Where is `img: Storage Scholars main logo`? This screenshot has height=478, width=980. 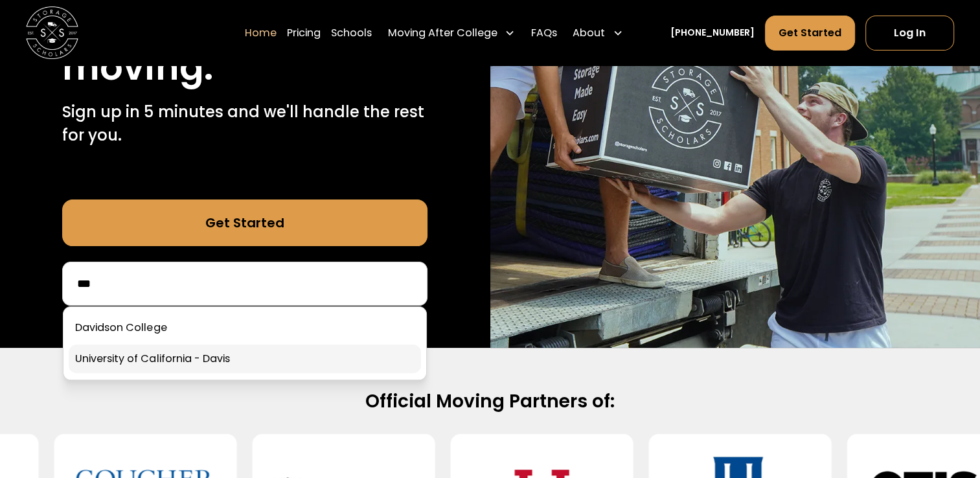
img: Storage Scholars main logo is located at coordinates (51, 33).